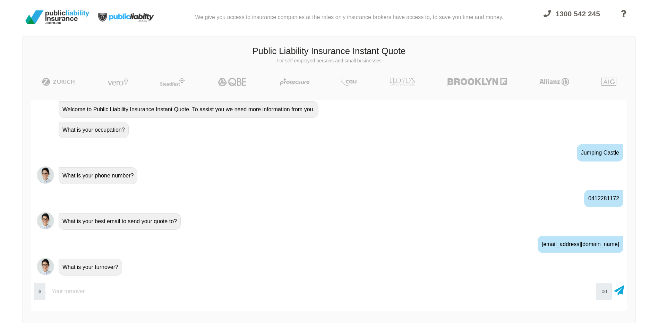 The image size is (658, 323). Describe the element at coordinates (578, 14) in the screenshot. I see `span: 1300 542 245` at that location.